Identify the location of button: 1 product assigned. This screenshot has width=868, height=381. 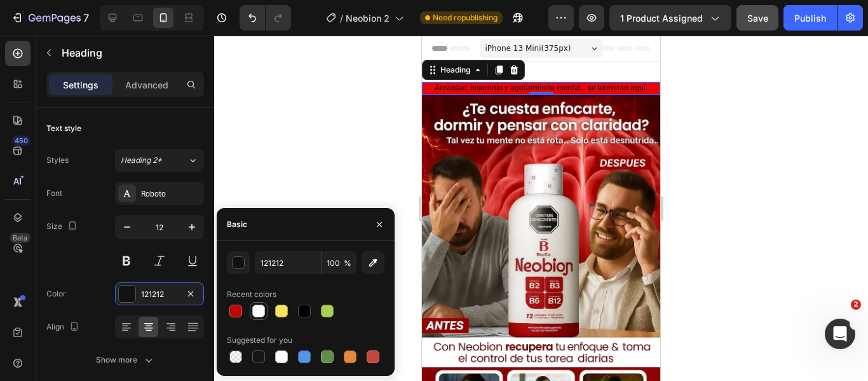
(670, 18).